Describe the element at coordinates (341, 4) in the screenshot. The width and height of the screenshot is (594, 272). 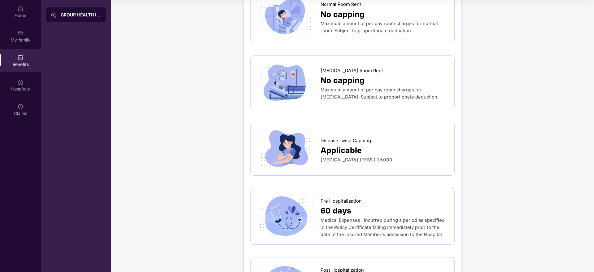
I see `span: Normal Room Rent` at that location.